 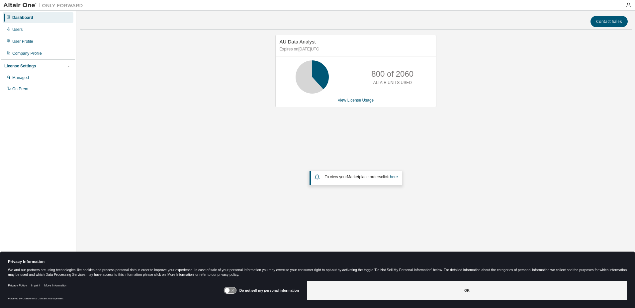 What do you see at coordinates (609, 22) in the screenshot?
I see `button: Contact Sales` at bounding box center [609, 22].